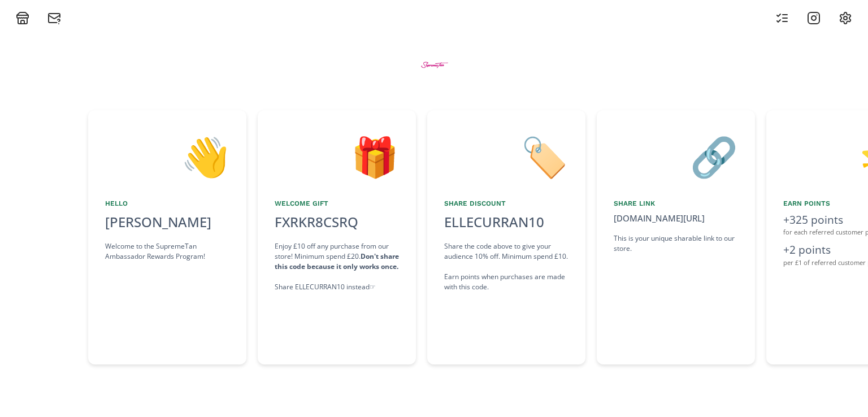  What do you see at coordinates (316, 222) in the screenshot?
I see `div: FXRKR8CSRQ` at bounding box center [316, 222].